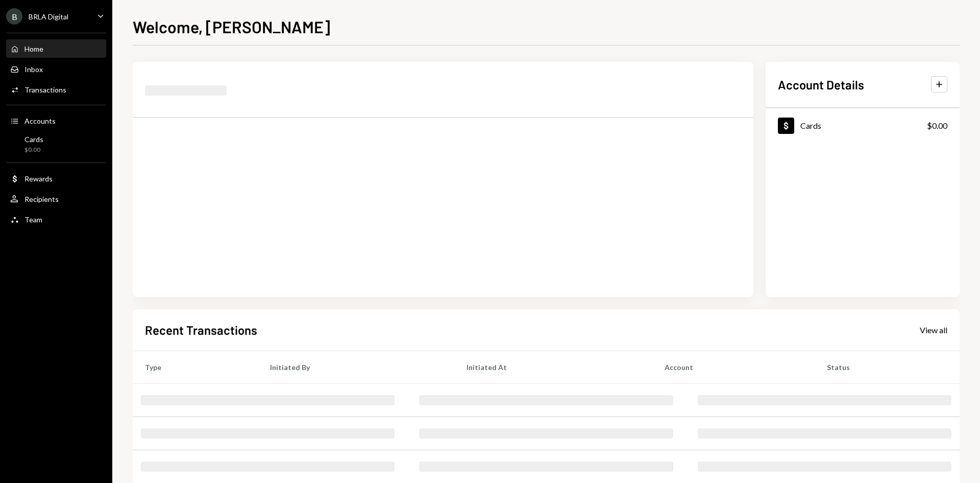 Image resolution: width=980 pixels, height=483 pixels. I want to click on a: View all, so click(934, 330).